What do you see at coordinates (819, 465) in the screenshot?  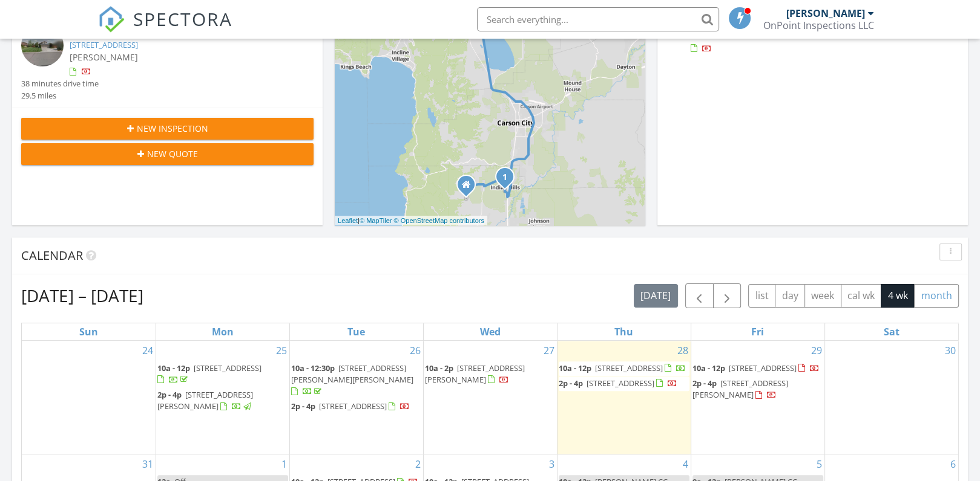 I see `a: Go to September 5, 2025` at bounding box center [819, 465].